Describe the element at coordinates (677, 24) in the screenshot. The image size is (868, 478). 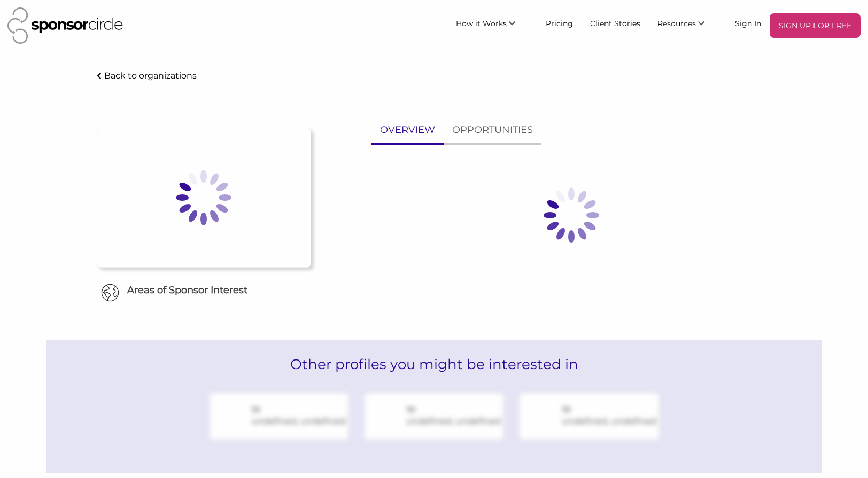
I see `span: Resources` at that location.